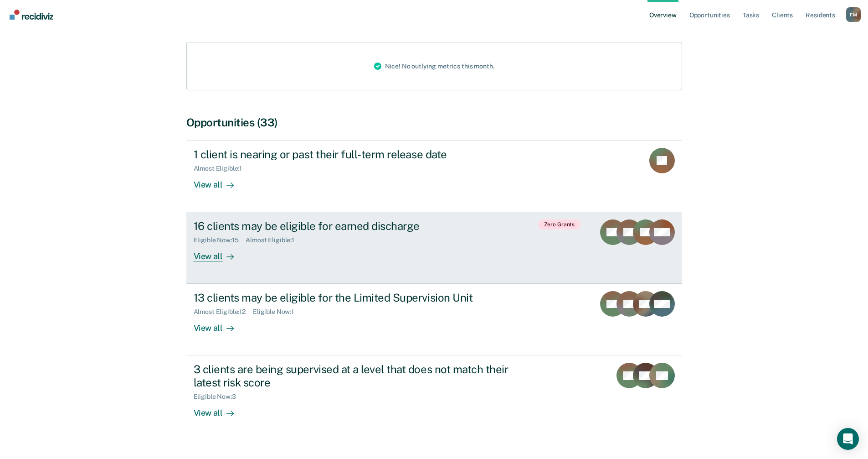 The height and width of the screenshot is (459, 868). Describe the element at coordinates (853, 15) in the screenshot. I see `button: Profile dropdown button` at that location.